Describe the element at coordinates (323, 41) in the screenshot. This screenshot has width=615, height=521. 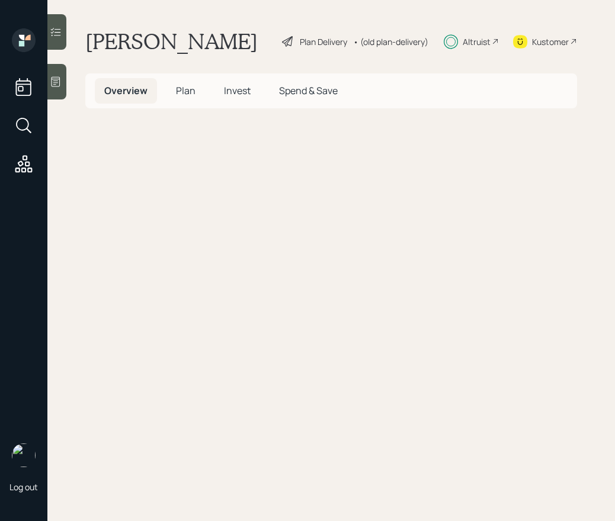
I see `div: Plan Delivery` at that location.